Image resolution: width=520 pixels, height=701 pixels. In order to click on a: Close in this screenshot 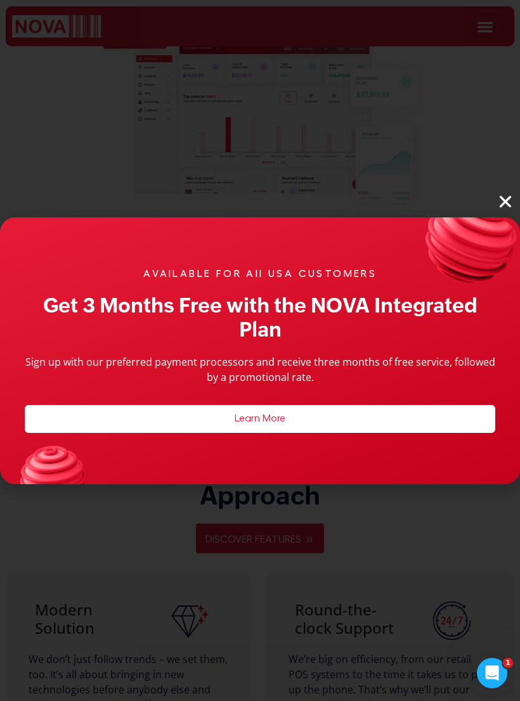, I will do `click(509, 202)`.